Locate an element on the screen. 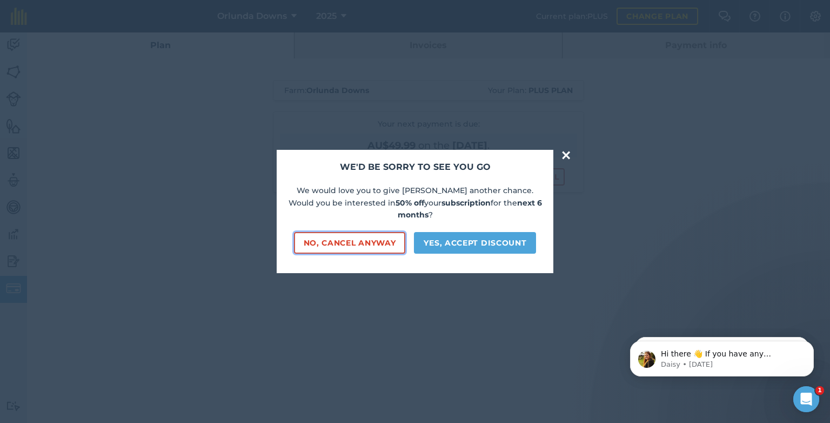 This screenshot has width=830, height=423. strong: 50% off is located at coordinates (410, 203).